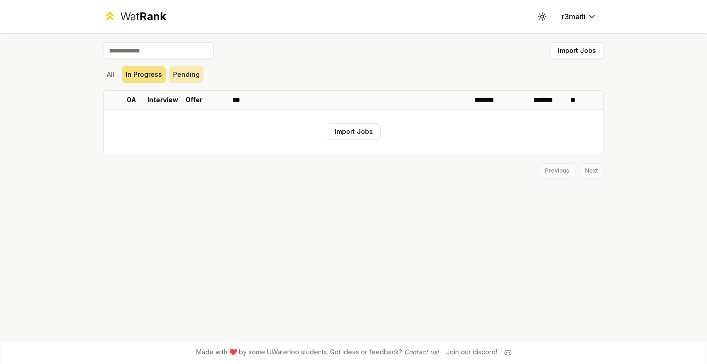 Image resolution: width=707 pixels, height=364 pixels. I want to click on div: Wat, so click(143, 17).